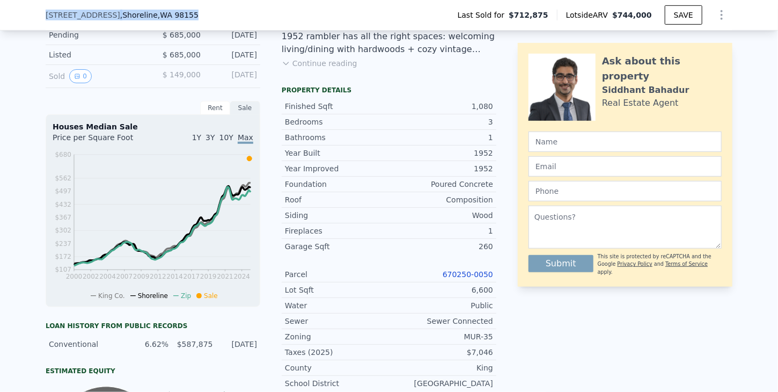 This screenshot has width=778, height=392. What do you see at coordinates (319, 63) in the screenshot?
I see `button: Continue reading` at bounding box center [319, 63].